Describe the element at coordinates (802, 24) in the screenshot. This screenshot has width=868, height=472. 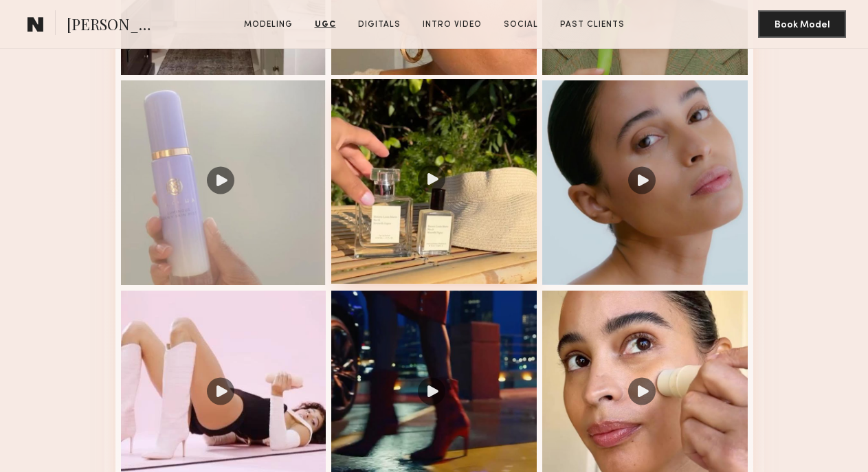
I see `button: Book Model` at that location.